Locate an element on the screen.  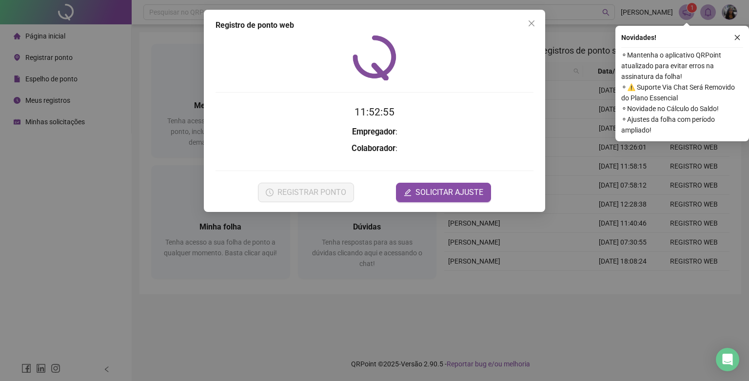
button: Close is located at coordinates (532, 23).